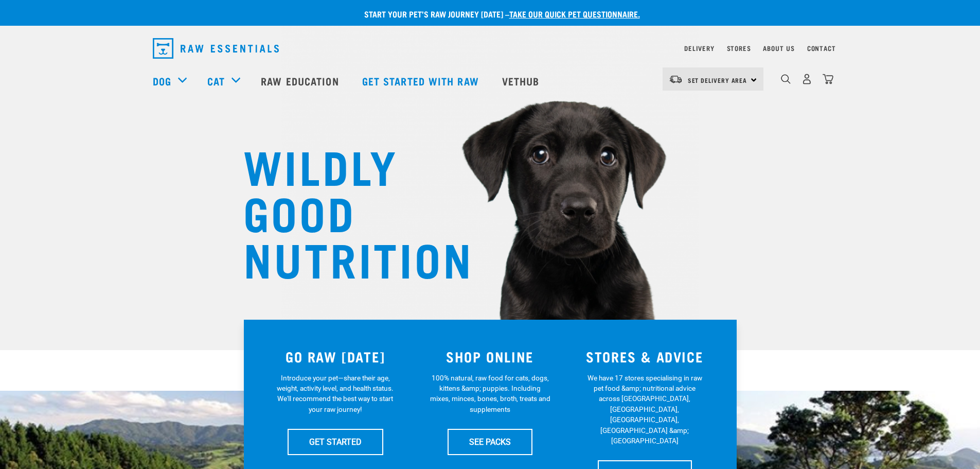  I want to click on h1: WILDLY GOOD NUTRITION, so click(346, 211).